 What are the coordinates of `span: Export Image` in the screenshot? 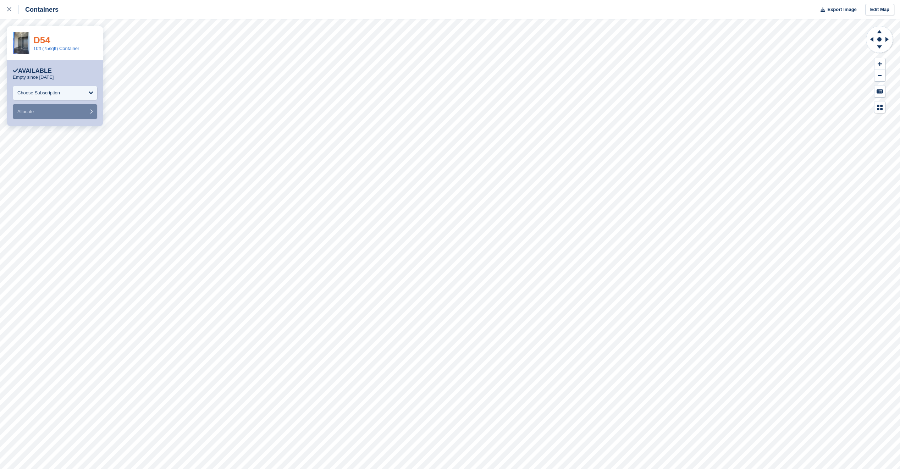 It's located at (841, 10).